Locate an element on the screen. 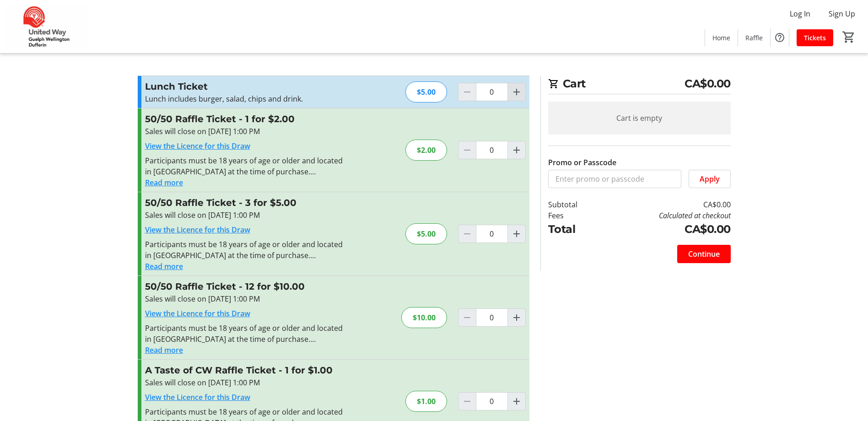 The image size is (868, 421). div: $1.00 is located at coordinates (426, 401).